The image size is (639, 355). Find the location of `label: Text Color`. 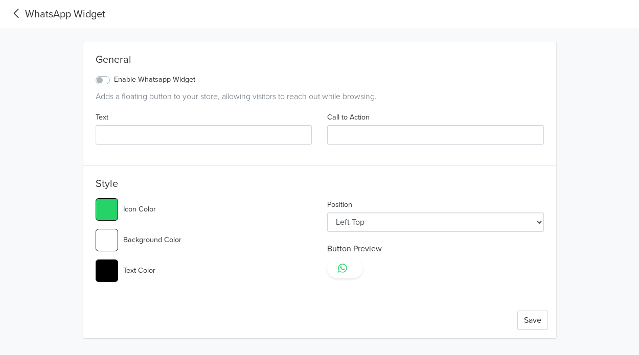

label: Text Color is located at coordinates (139, 271).